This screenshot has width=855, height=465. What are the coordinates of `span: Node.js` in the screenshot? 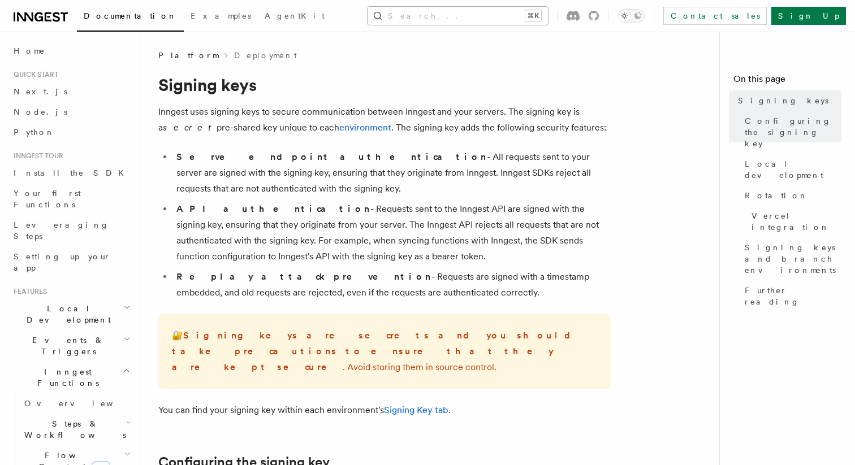 It's located at (40, 112).